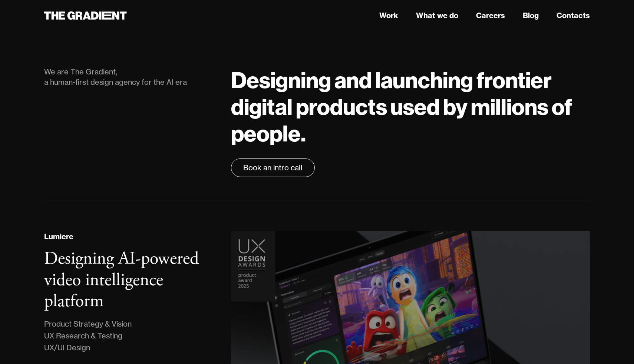  What do you see at coordinates (88, 336) in the screenshot?
I see `div: Product Strategy & Vision UX Research & Testing UX/UI Design` at bounding box center [88, 336].